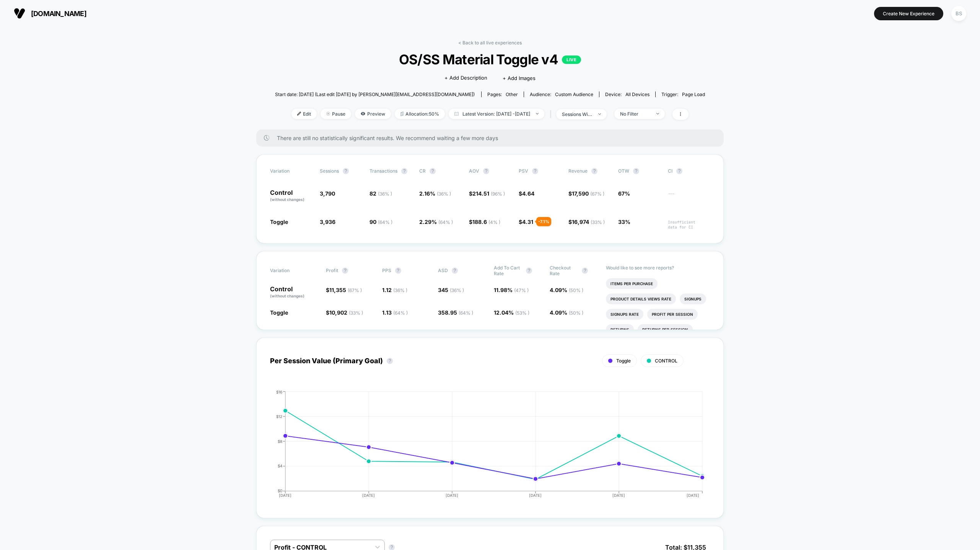 This screenshot has height=550, width=980. What do you see at coordinates (336, 114) in the screenshot?
I see `span: Pause` at bounding box center [336, 114].